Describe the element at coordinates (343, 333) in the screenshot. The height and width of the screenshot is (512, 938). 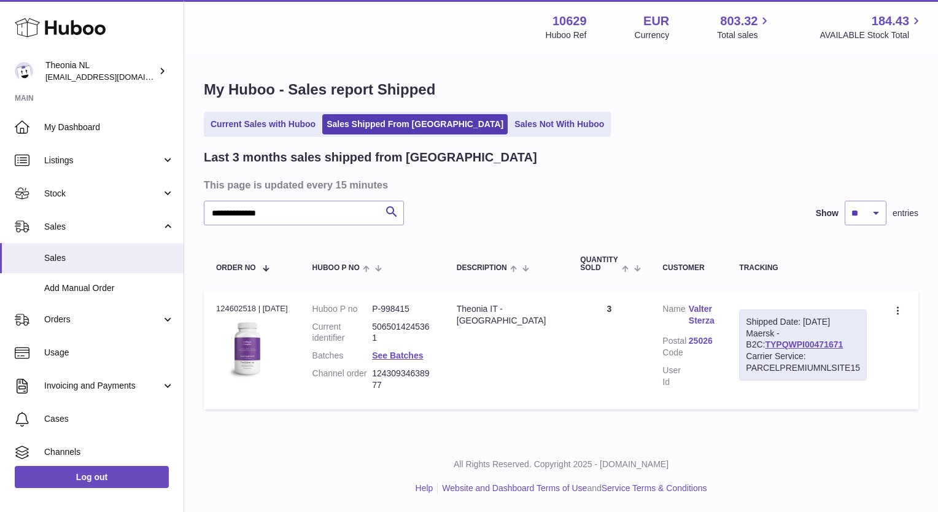
I see `dt: Current identifier` at that location.